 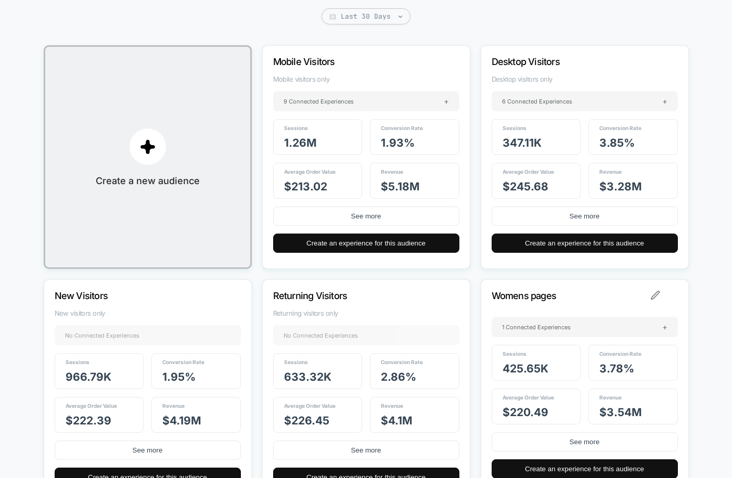 What do you see at coordinates (522, 143) in the screenshot?
I see `span: 347.11k` at bounding box center [522, 143].